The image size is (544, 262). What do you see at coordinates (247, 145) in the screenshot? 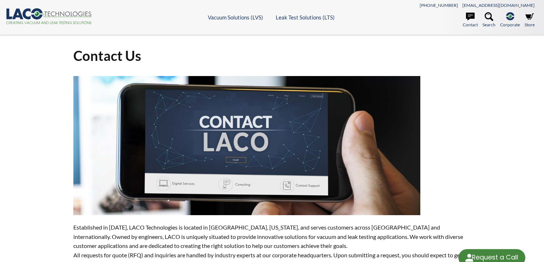
I see `img: ContactUs.jpg` at bounding box center [247, 145].